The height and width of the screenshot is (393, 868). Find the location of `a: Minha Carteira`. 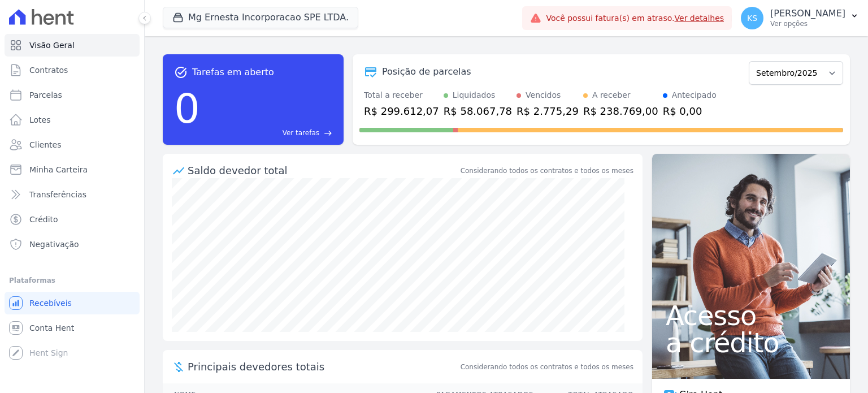

a: Minha Carteira is located at coordinates (72, 170).